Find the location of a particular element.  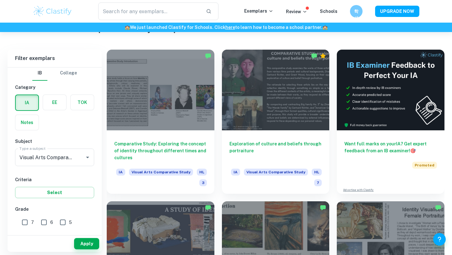

h6: Criteria is located at coordinates (55, 180).